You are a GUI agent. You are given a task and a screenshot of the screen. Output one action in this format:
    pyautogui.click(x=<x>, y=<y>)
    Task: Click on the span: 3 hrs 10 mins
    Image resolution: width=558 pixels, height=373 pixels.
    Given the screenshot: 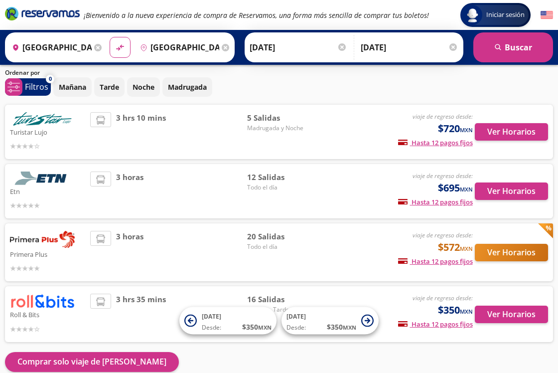 What is the action you would take?
    pyautogui.click(x=141, y=132)
    